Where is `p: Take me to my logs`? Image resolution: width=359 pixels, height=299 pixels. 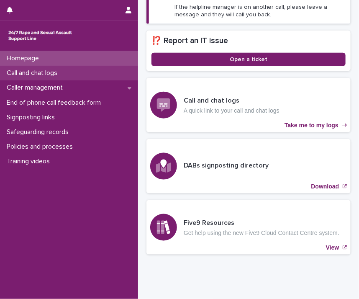
p: Take me to my logs is located at coordinates (311, 125).